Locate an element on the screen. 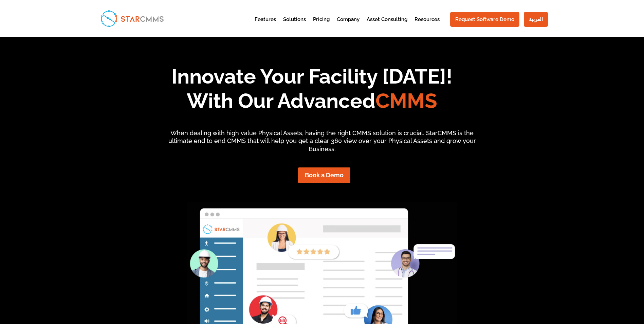  a: Asset Consulting is located at coordinates (387, 25).